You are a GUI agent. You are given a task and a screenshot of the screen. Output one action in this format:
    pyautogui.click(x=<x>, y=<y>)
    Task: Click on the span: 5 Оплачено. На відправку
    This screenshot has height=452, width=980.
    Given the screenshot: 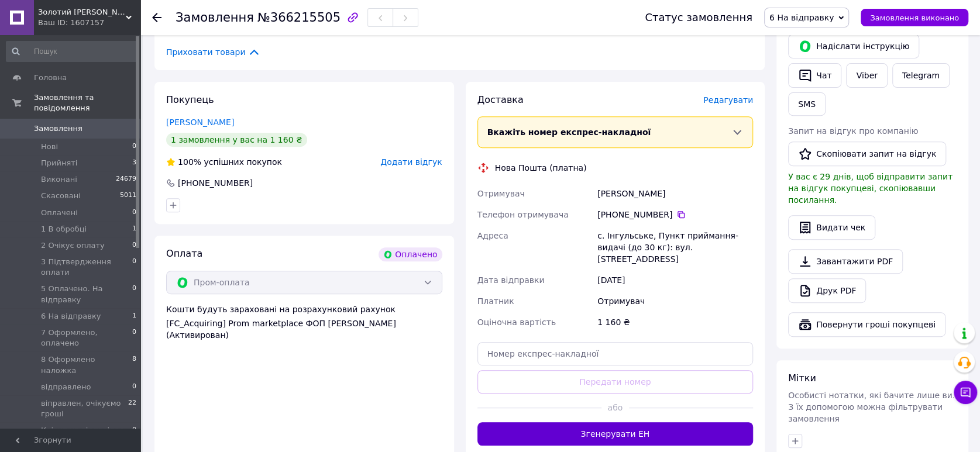 What is the action you would take?
    pyautogui.click(x=87, y=294)
    